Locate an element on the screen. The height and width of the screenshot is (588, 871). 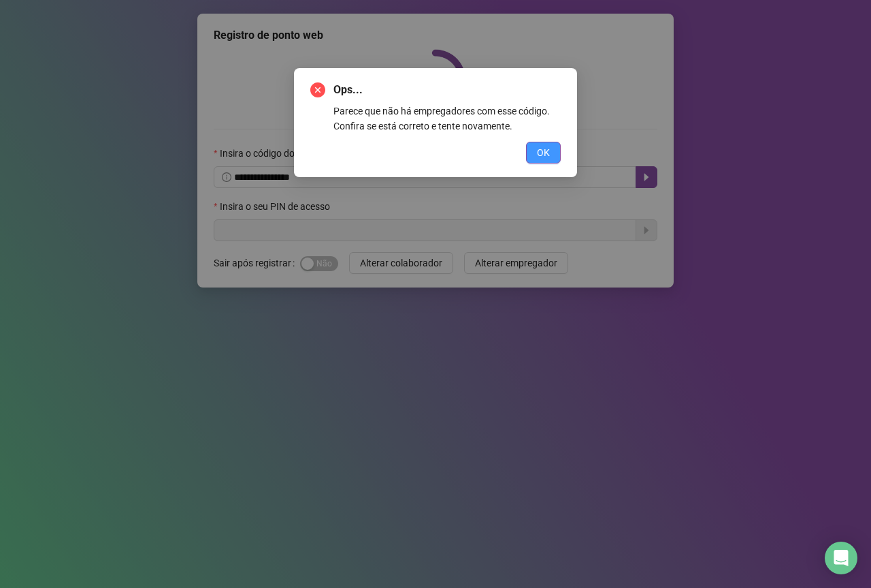
span: close-circle is located at coordinates (318, 90).